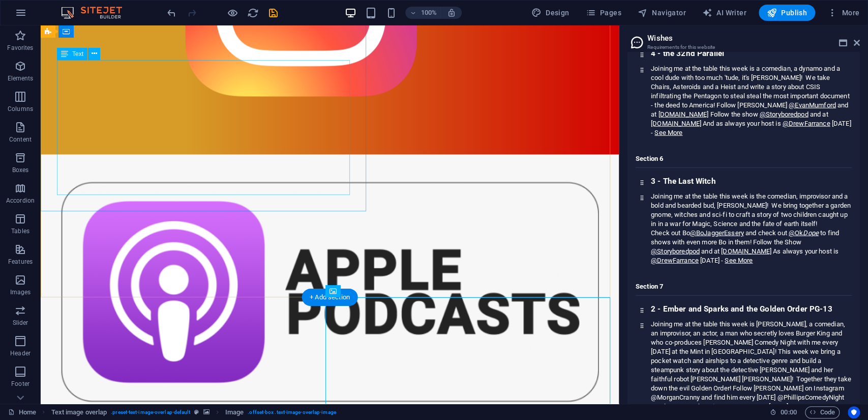 This screenshot has height=420, width=868. I want to click on span: 00 00, so click(788, 412).